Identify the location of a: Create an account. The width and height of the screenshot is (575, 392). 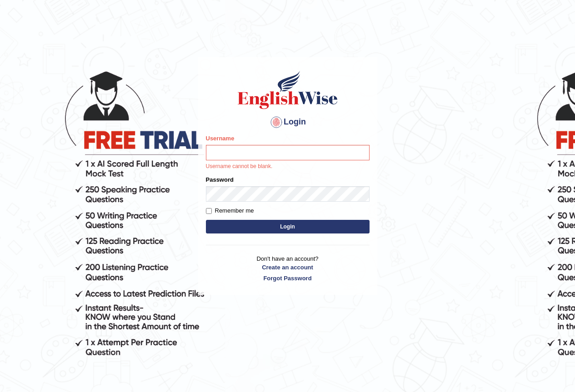
(288, 267).